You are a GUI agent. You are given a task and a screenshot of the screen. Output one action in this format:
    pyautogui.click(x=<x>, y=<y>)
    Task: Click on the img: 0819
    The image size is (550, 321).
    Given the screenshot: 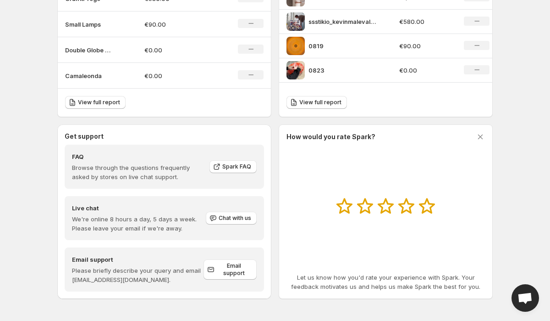 What is the action you would take?
    pyautogui.click(x=296, y=46)
    